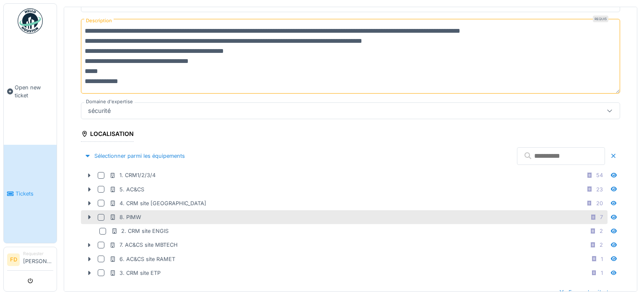  Describe the element at coordinates (127, 189) in the screenshot. I see `div: 5. AC&CS` at that location.